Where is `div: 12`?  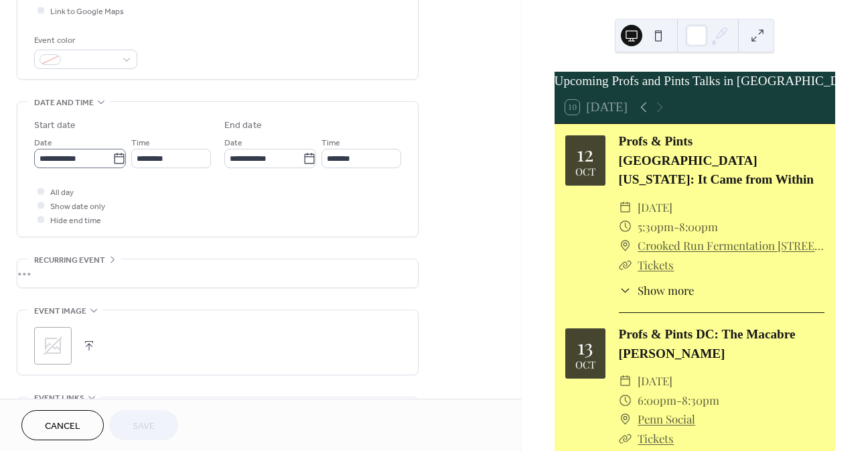 div: 12 is located at coordinates (585, 153).